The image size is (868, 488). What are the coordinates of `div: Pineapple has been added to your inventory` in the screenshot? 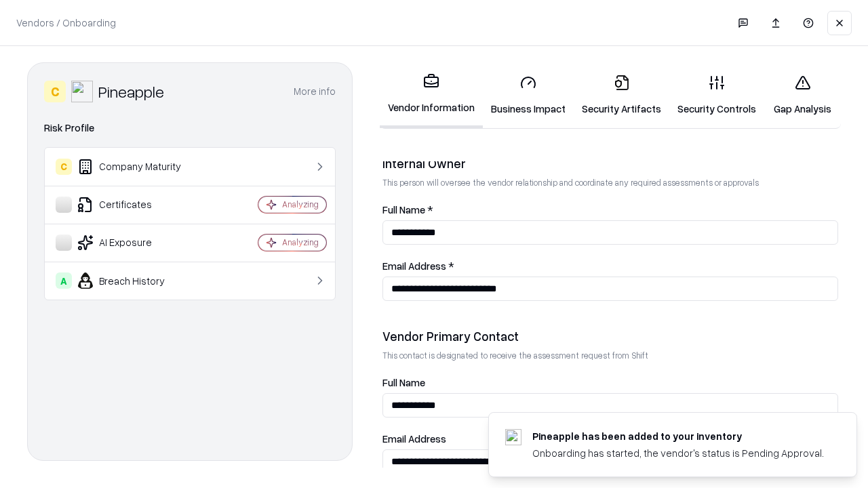 It's located at (679, 436).